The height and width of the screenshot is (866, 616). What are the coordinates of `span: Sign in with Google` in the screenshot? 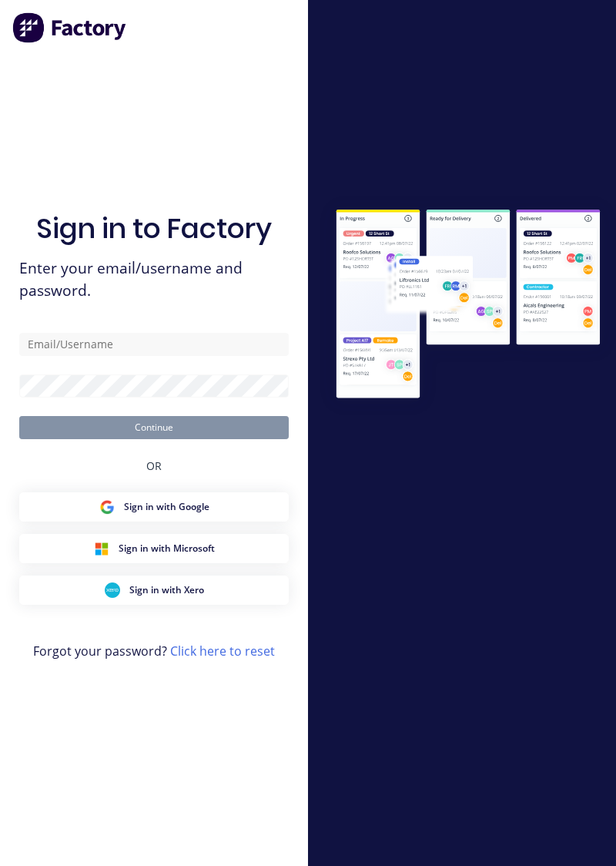 It's located at (166, 507).